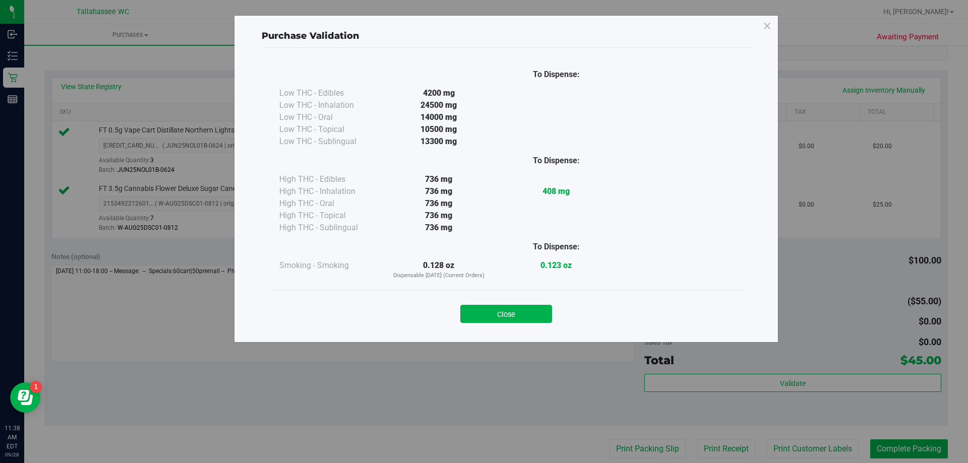 The height and width of the screenshot is (463, 968). Describe the element at coordinates (6, 6) in the screenshot. I see `span: 1` at that location.